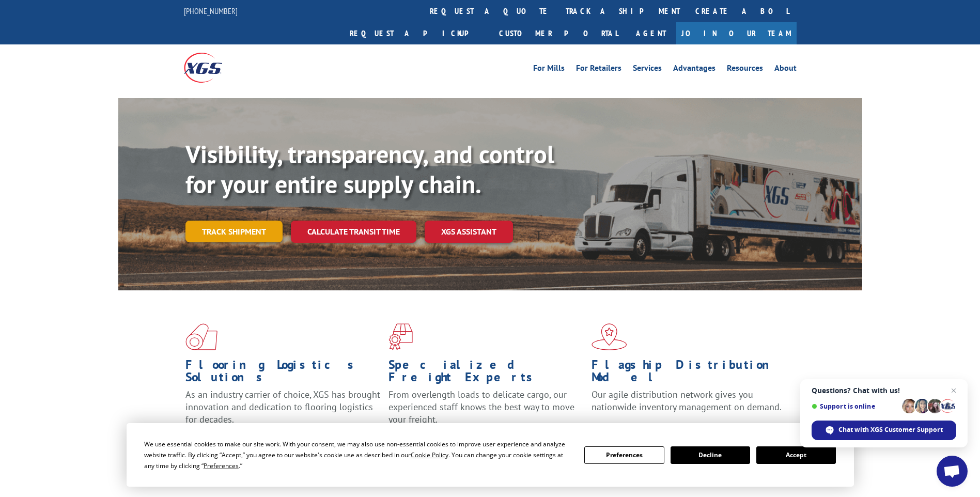 This screenshot has width=980, height=497. What do you see at coordinates (468, 231) in the screenshot?
I see `a: XGS ASSISTANT` at bounding box center [468, 231].